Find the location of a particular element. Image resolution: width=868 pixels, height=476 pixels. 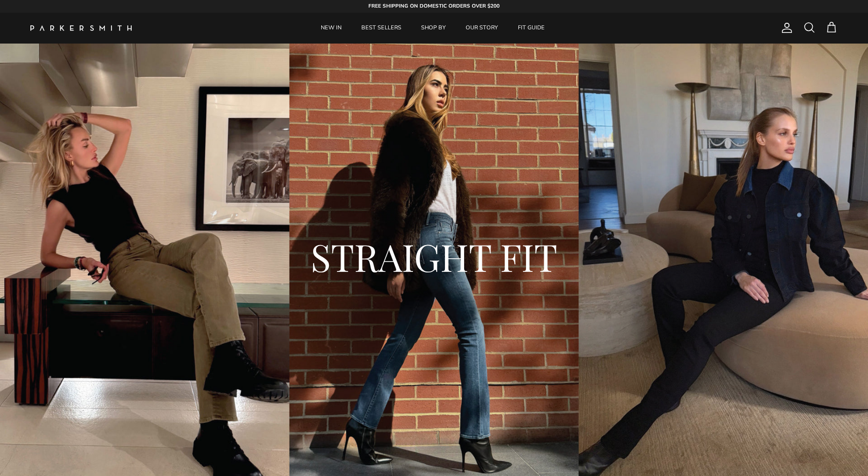

strong: FREE SHIPPING ON DOMESTIC ORDERS OVER $200 is located at coordinates (434, 6).